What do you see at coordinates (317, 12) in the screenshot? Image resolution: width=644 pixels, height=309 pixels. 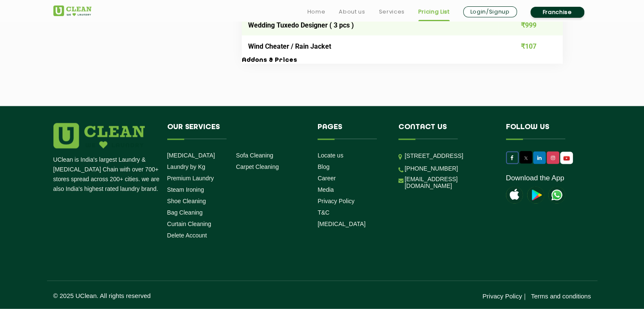 I see `a: Home` at bounding box center [317, 12].